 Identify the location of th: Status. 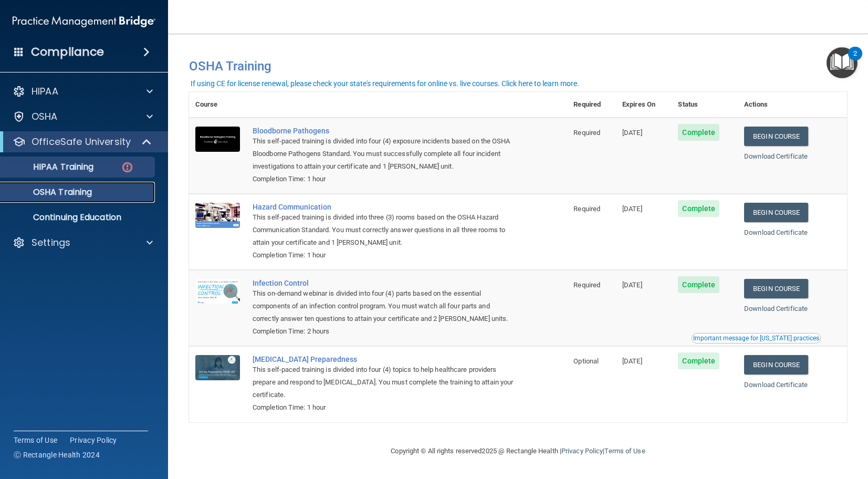
(705, 105).